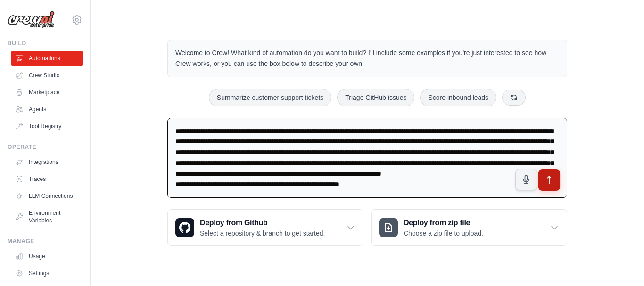 This screenshot has height=286, width=644. I want to click on div: Chat Widget, so click(620, 263).